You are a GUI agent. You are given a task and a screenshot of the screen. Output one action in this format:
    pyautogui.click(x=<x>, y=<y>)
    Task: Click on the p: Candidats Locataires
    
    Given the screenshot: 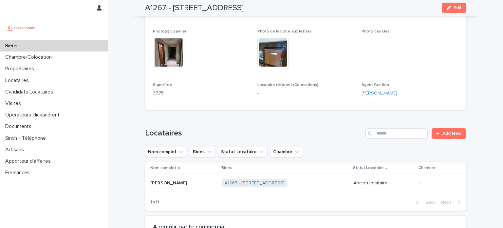 What is the action you would take?
    pyautogui.click(x=30, y=92)
    